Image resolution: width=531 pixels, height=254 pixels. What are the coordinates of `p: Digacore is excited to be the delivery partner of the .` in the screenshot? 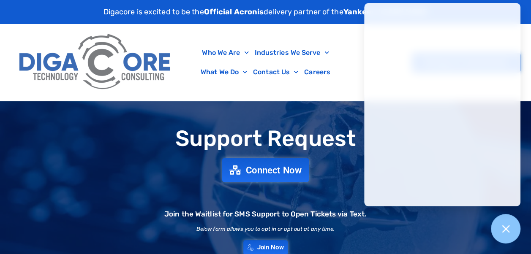 It's located at (266, 12).